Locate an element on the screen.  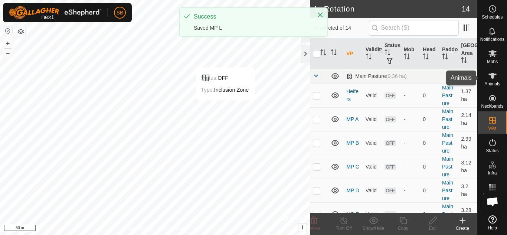
a: Contact Us is located at coordinates (173, 229).